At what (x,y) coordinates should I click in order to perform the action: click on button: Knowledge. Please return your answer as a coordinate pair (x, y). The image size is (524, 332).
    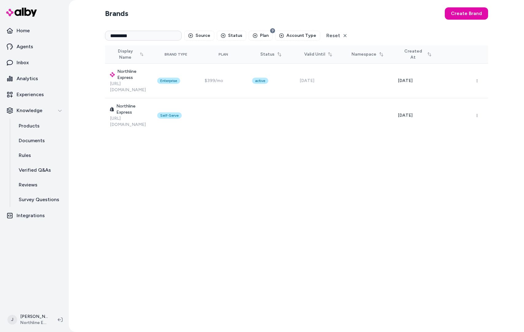
    Looking at the image, I should click on (34, 111).